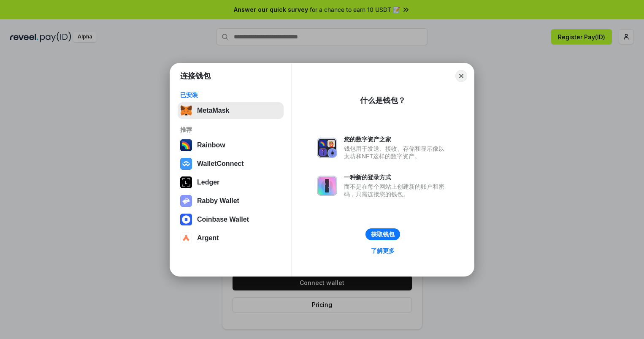 Image resolution: width=644 pixels, height=339 pixels. What do you see at coordinates (211, 145) in the screenshot?
I see `div: Rainbow` at bounding box center [211, 145].